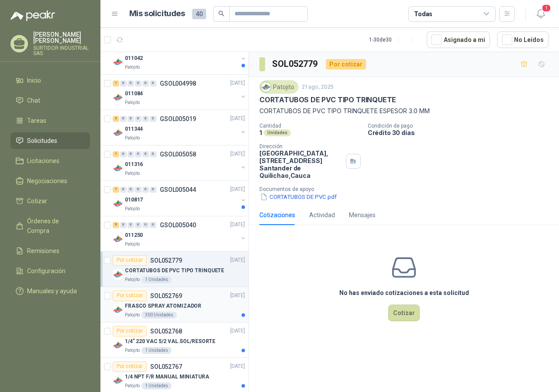 The image size is (559, 392). I want to click on button: 1, so click(541, 14).